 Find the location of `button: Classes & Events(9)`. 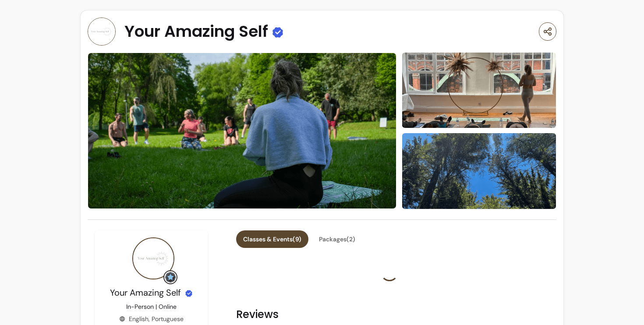

button: Classes & Events(9) is located at coordinates (272, 239).